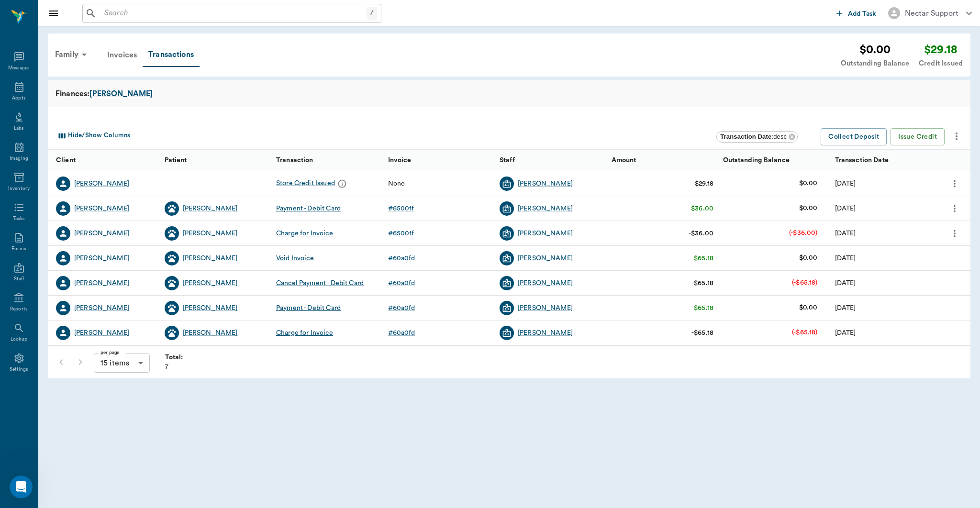 This screenshot has height=508, width=980. What do you see at coordinates (93, 136) in the screenshot?
I see `button: Select columns` at bounding box center [93, 136].